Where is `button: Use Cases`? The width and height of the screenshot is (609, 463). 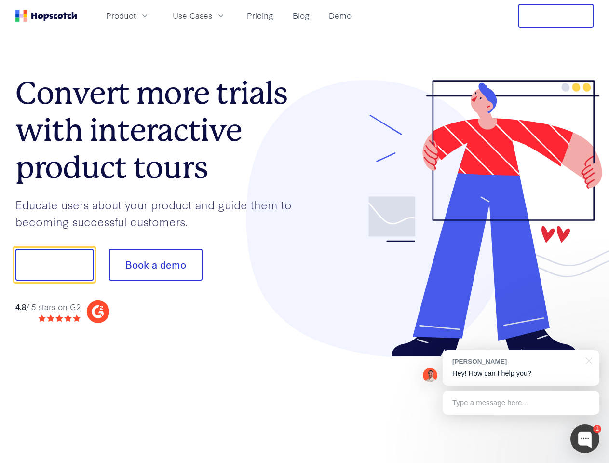 button: Use Cases is located at coordinates (199, 15).